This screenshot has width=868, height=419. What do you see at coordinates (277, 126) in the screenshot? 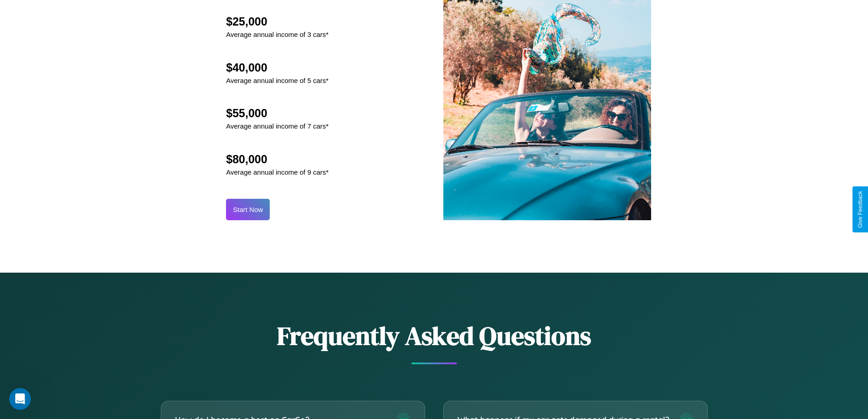
I see `p: Average annual income of 7 cars*` at bounding box center [277, 126].